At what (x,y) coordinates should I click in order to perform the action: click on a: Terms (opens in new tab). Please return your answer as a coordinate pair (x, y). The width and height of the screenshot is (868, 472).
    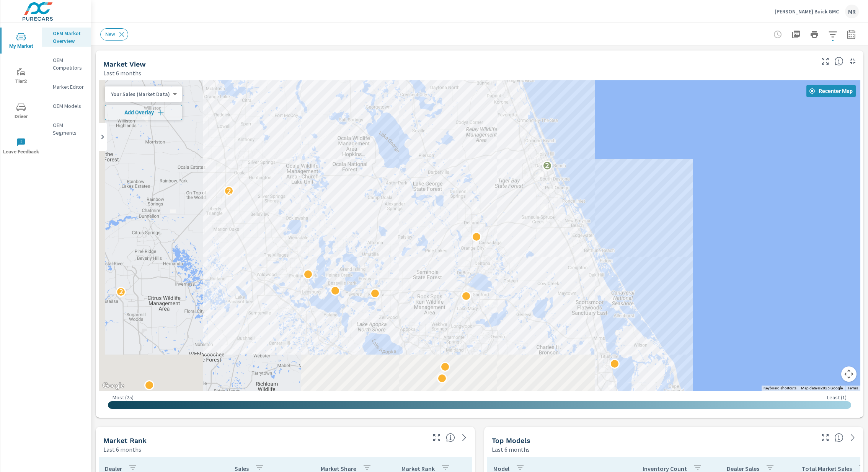
    Looking at the image, I should click on (853, 388).